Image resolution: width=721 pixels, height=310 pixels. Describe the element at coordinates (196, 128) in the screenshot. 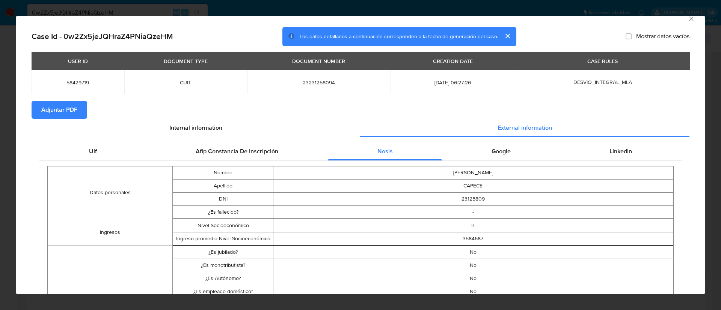

I see `span: Internal information` at that location.